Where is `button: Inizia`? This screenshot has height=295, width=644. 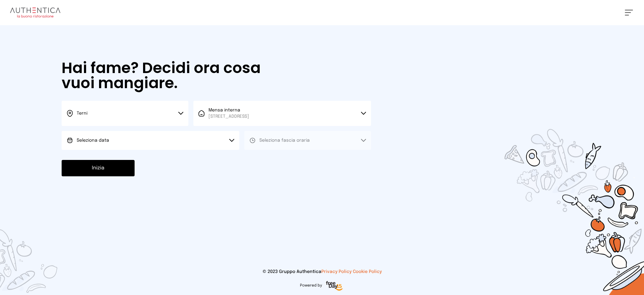
button: Inizia is located at coordinates (98, 168).